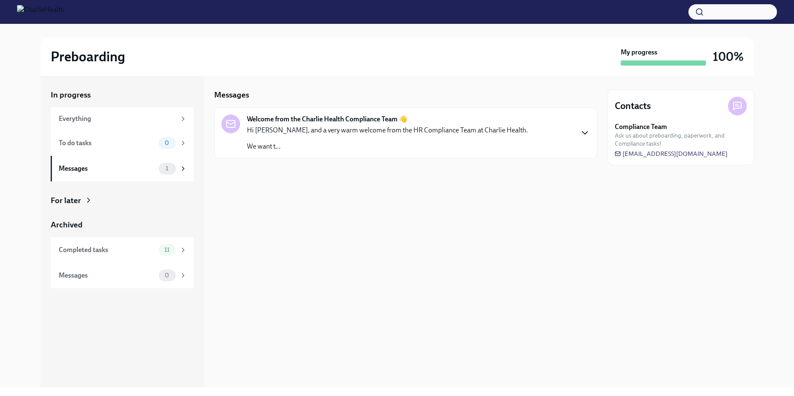 This screenshot has width=794, height=396. What do you see at coordinates (728, 57) in the screenshot?
I see `h3: 100%` at bounding box center [728, 57].